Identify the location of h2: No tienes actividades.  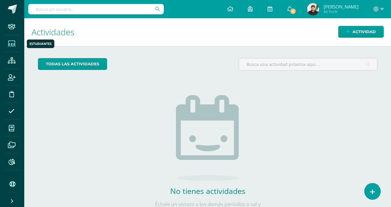
(208, 191).